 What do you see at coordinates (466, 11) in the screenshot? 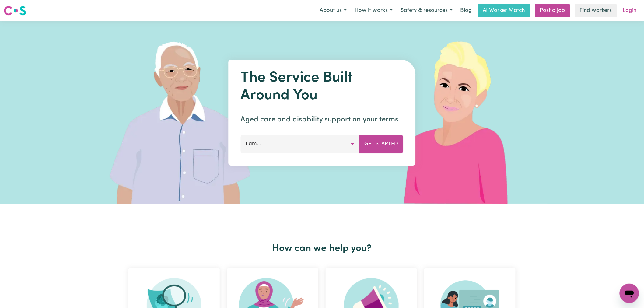
I see `a: Blog` at bounding box center [466, 11].